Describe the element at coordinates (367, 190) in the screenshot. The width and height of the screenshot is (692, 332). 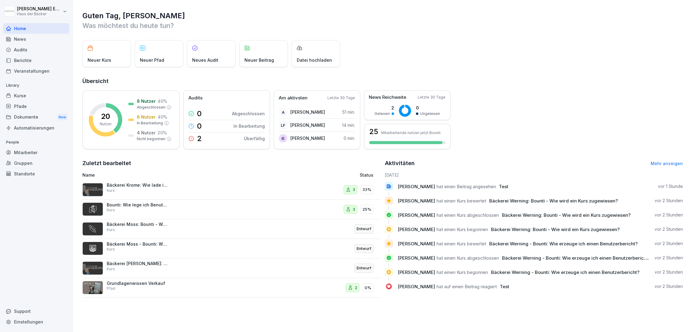
I see `p: 33%` at that location.